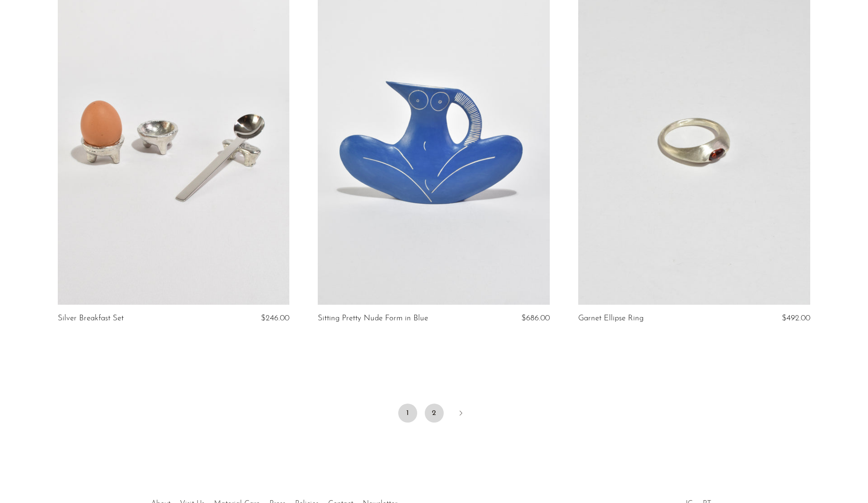  Describe the element at coordinates (408, 413) in the screenshot. I see `span: 1` at that location.